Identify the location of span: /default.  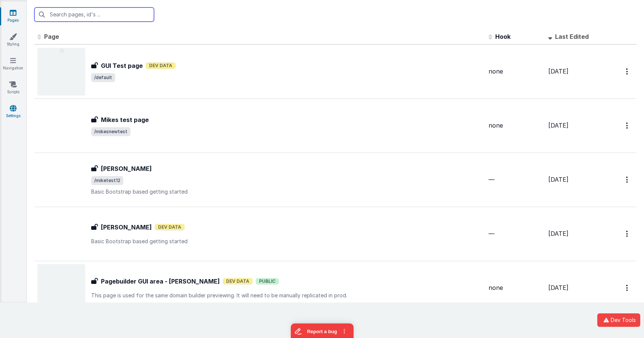
(103, 78).